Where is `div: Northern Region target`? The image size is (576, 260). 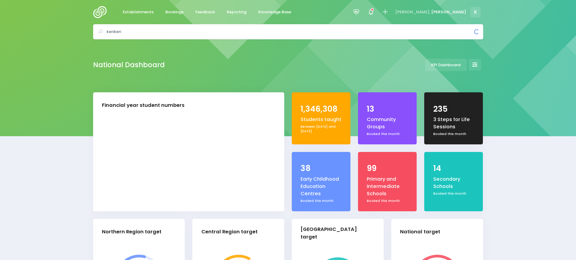
div: Northern Region target is located at coordinates (131, 232).